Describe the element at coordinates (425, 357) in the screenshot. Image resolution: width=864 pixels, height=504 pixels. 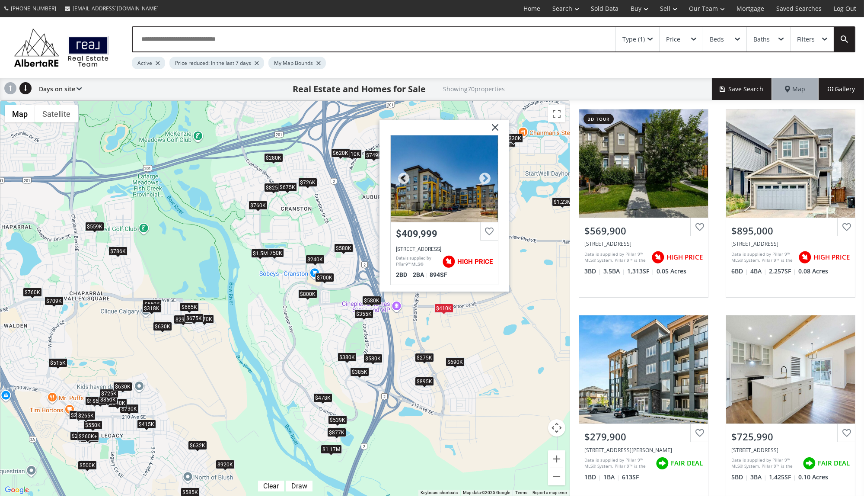
I see `div: $275K` at that location.